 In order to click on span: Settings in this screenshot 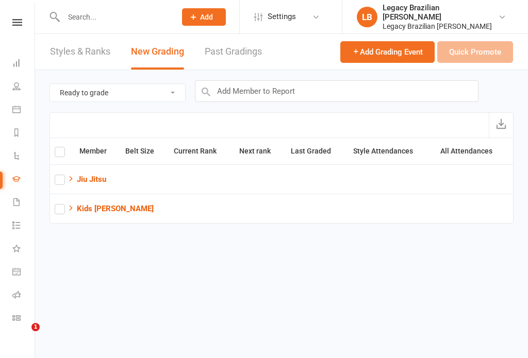, I will do `click(282, 17)`.